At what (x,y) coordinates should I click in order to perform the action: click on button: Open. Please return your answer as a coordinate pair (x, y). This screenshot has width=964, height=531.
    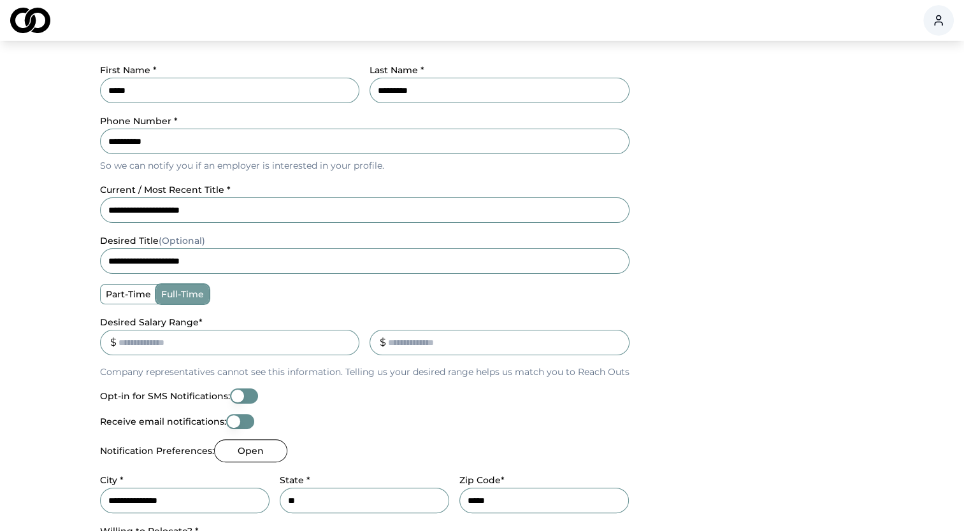
    Looking at the image, I should click on (250, 451).